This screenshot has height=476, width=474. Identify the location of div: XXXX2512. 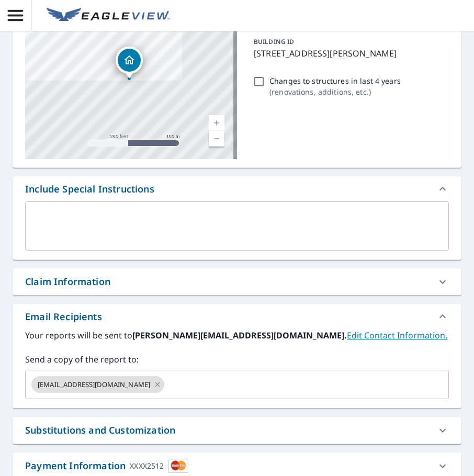
(147, 466).